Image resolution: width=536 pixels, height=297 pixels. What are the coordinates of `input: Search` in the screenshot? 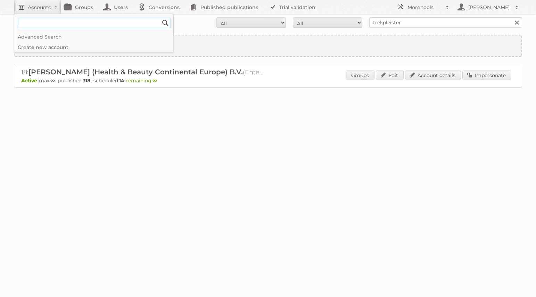 It's located at (165, 23).